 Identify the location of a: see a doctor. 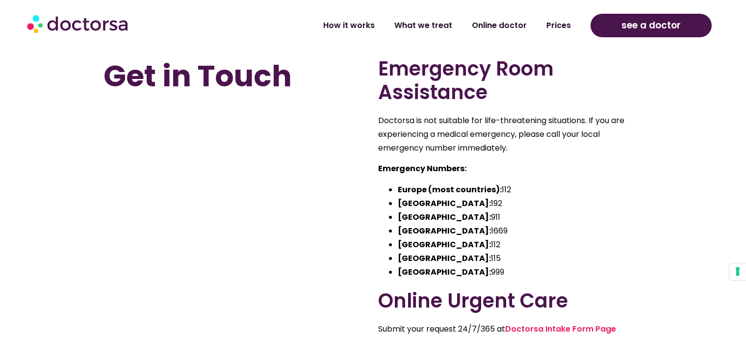
(651, 26).